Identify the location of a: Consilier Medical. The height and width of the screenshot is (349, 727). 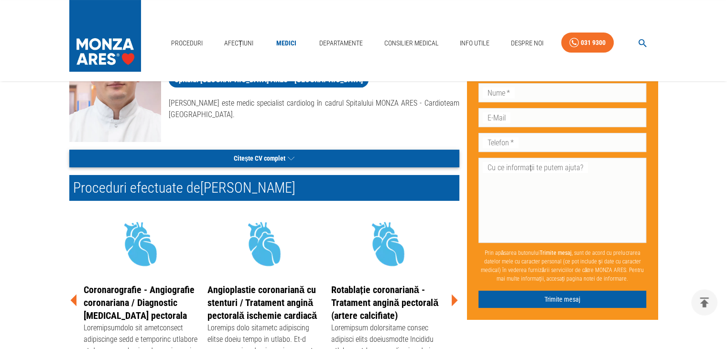
(411, 43).